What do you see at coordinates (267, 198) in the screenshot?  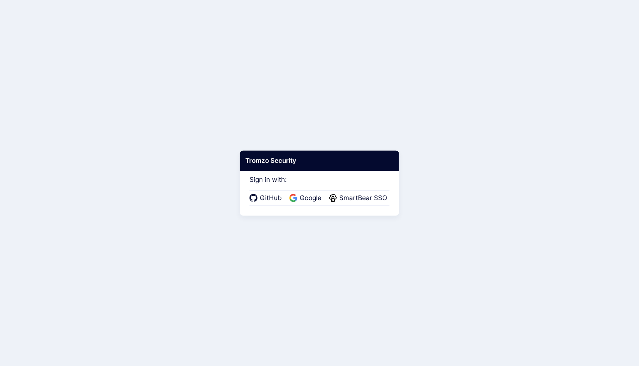 I see `a: GitHub` at bounding box center [267, 198].